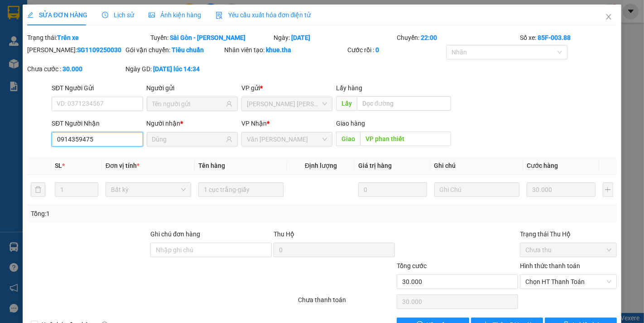 Image resolution: width=644 pixels, height=323 pixels. What do you see at coordinates (320, 165) in the screenshot?
I see `span: Định lượng` at bounding box center [320, 165].